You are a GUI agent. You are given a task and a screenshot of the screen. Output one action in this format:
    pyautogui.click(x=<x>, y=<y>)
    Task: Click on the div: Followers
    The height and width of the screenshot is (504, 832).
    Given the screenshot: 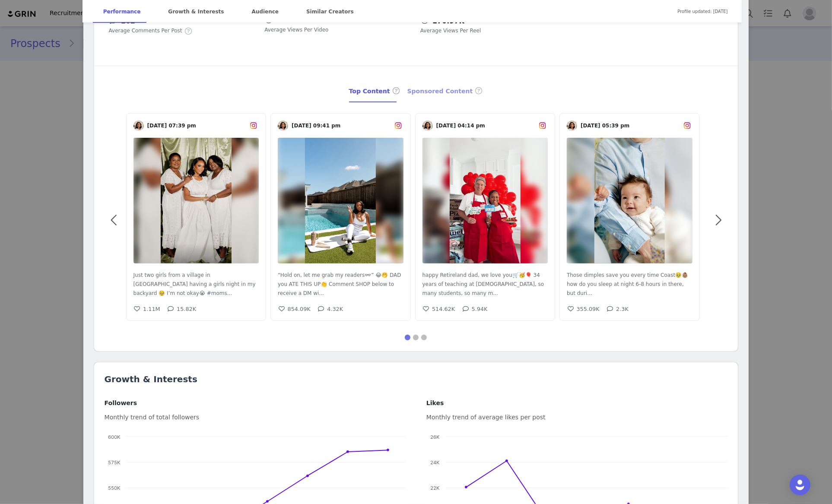 What is the action you would take?
    pyautogui.click(x=255, y=402)
    